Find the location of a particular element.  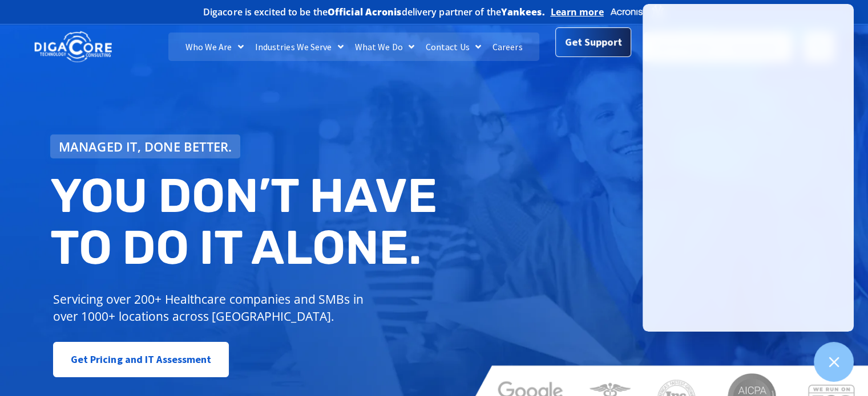

h2: You don’t have to do IT alone. is located at coordinates (247, 222).